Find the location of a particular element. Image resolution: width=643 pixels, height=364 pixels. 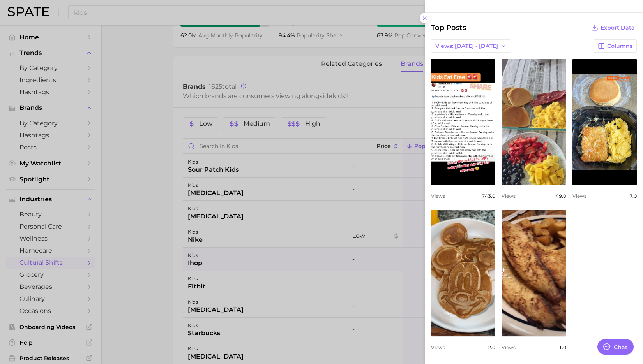

button: Export Data is located at coordinates (613, 27).